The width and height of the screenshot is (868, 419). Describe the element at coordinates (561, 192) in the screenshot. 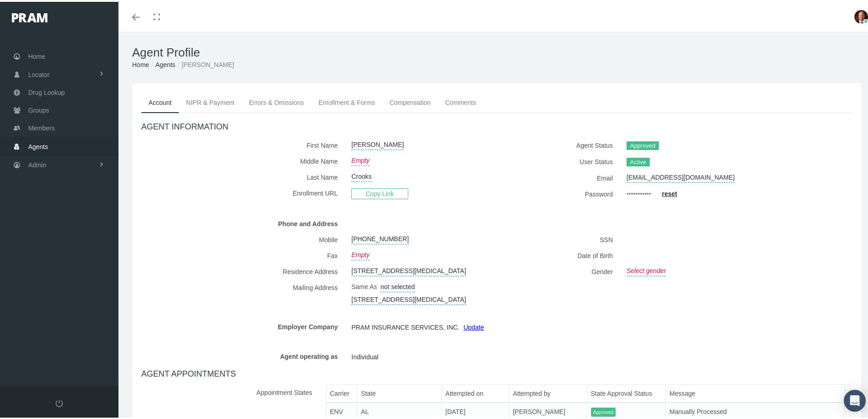

I see `label: Password` at that location.